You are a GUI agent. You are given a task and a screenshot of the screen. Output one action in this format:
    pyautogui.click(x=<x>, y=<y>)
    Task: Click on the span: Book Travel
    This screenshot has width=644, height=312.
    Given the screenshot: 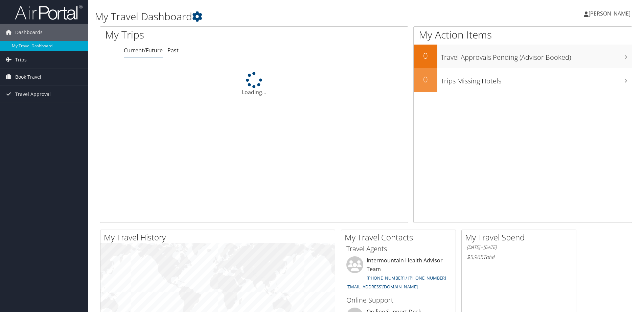 What is the action you would take?
    pyautogui.click(x=28, y=77)
    